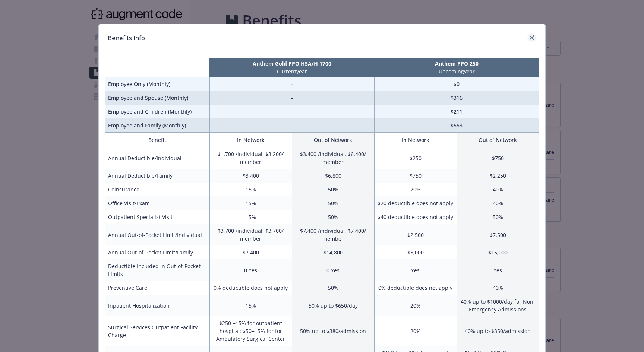  I want to click on td: Employee Only (Monthly), so click(157, 85).